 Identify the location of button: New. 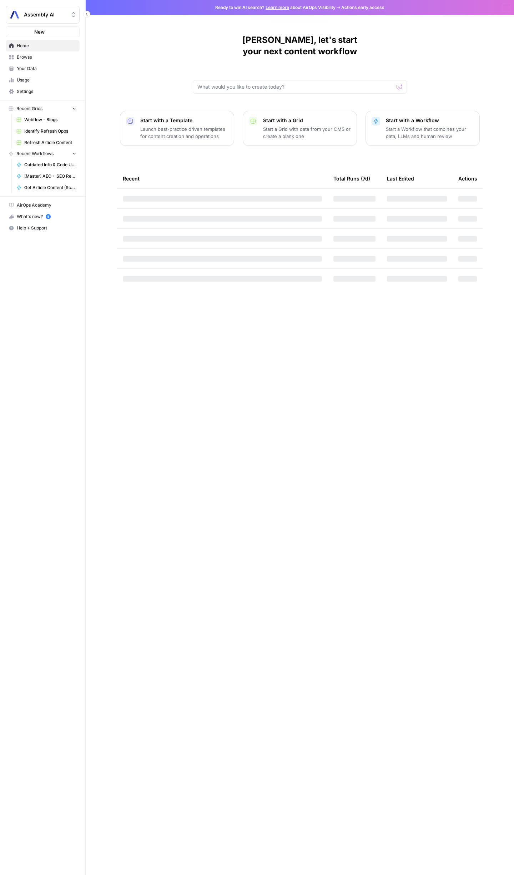
(43, 32).